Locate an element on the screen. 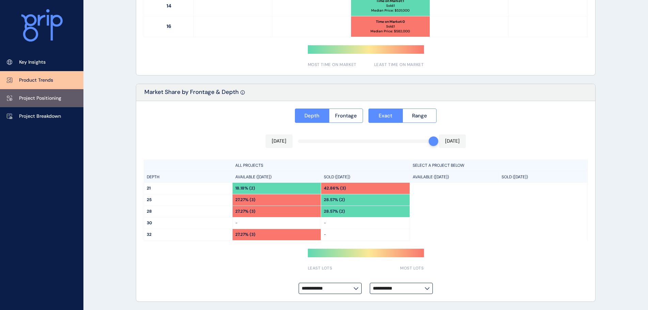 The height and width of the screenshot is (310, 648). p: Key Insights is located at coordinates (32, 62).